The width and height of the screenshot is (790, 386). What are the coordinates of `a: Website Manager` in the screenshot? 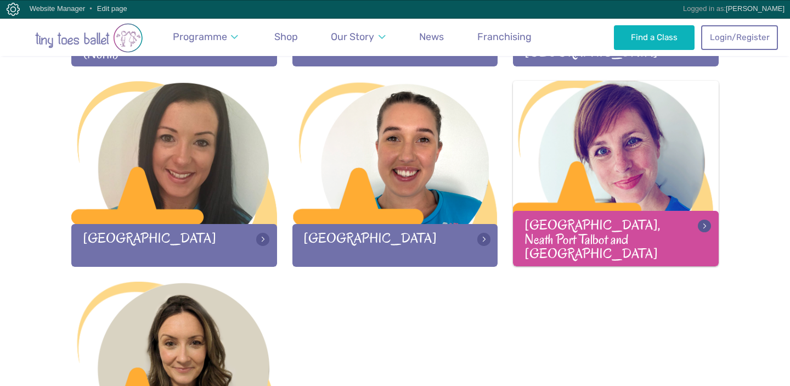 It's located at (58, 8).